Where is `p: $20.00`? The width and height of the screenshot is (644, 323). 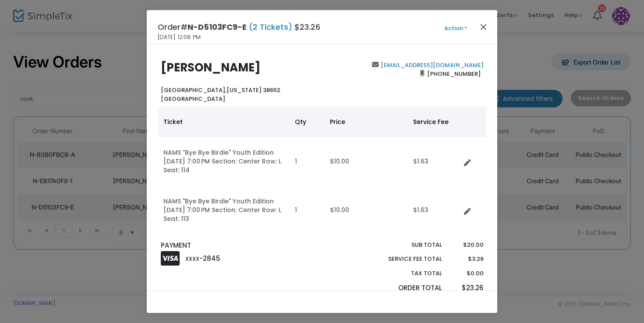
p: $20.00 is located at coordinates (467, 245).